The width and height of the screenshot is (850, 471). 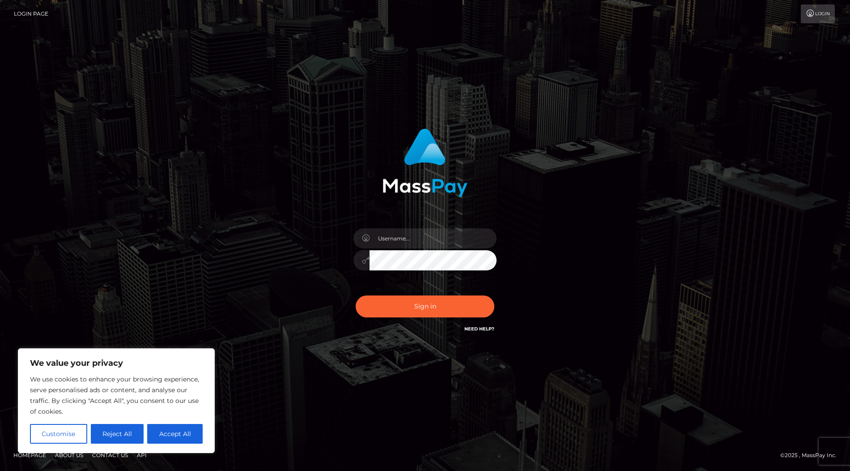 I want to click on button: Accept All, so click(x=175, y=434).